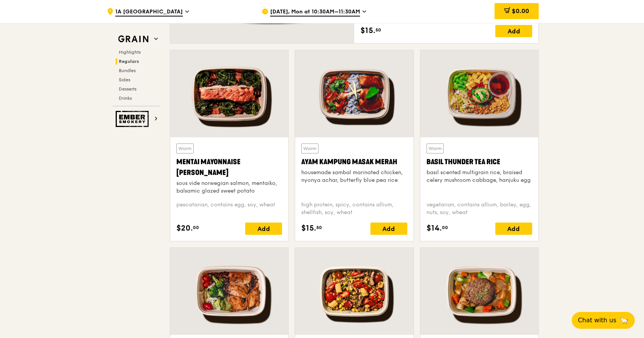 Image resolution: width=644 pixels, height=338 pixels. I want to click on div: basil scented multigrain rice, braised celery mushroom cabbage, hanjuku egg, so click(479, 177).